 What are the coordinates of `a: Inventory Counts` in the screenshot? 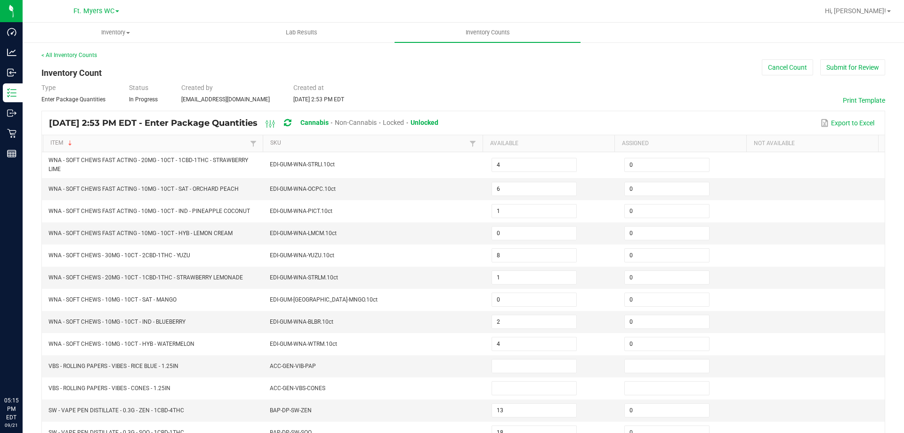 It's located at (487, 32).